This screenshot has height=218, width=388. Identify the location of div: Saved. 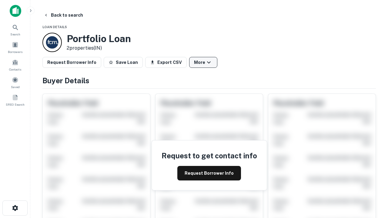
(15, 83).